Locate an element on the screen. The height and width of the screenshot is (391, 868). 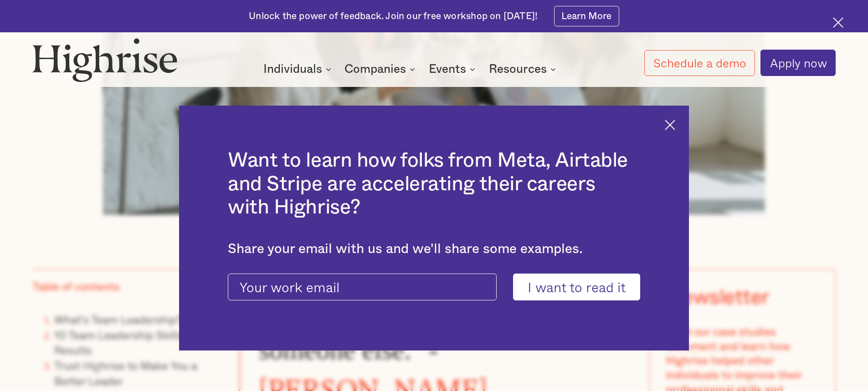
img: Highrise logo is located at coordinates (105, 59).